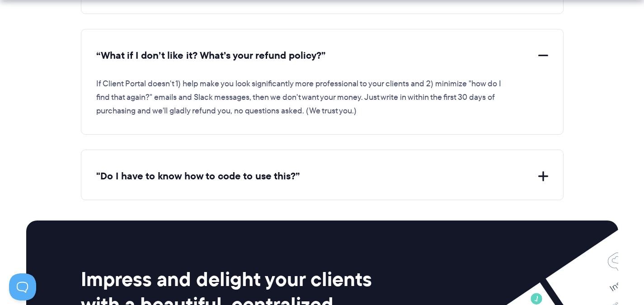 The height and width of the screenshot is (305, 644). I want to click on div: “What if I don’t like it? What’s your refund policy?”, so click(322, 90).